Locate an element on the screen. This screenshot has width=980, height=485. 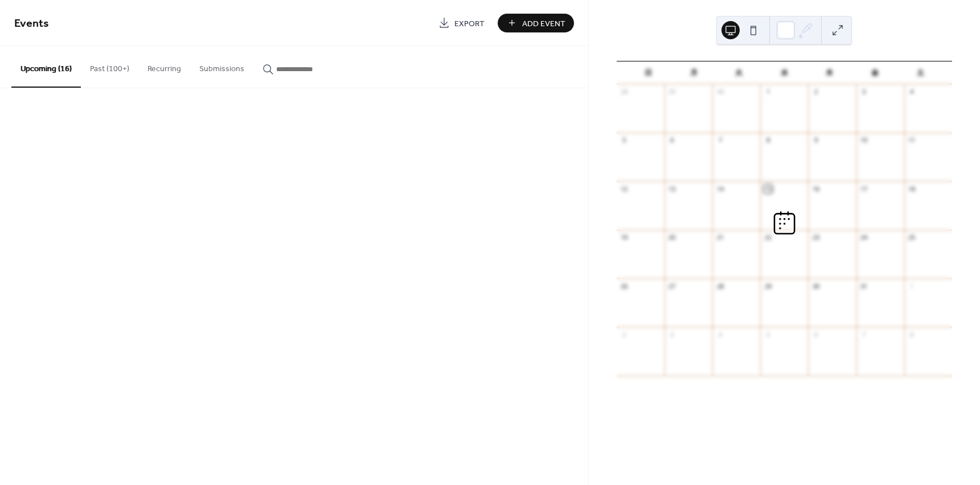
span: Events is located at coordinates (32, 23).